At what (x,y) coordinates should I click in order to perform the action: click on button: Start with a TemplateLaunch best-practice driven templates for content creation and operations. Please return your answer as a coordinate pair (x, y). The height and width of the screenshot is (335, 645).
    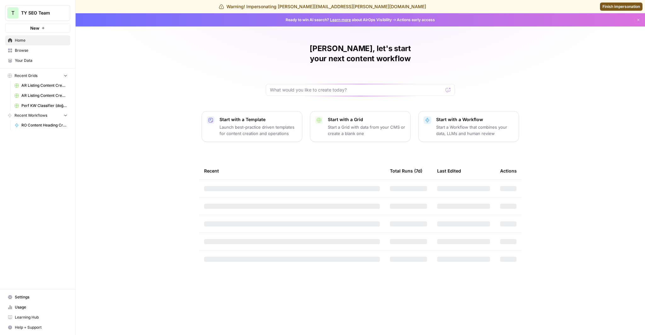
    Looking at the image, I should click on (252, 126).